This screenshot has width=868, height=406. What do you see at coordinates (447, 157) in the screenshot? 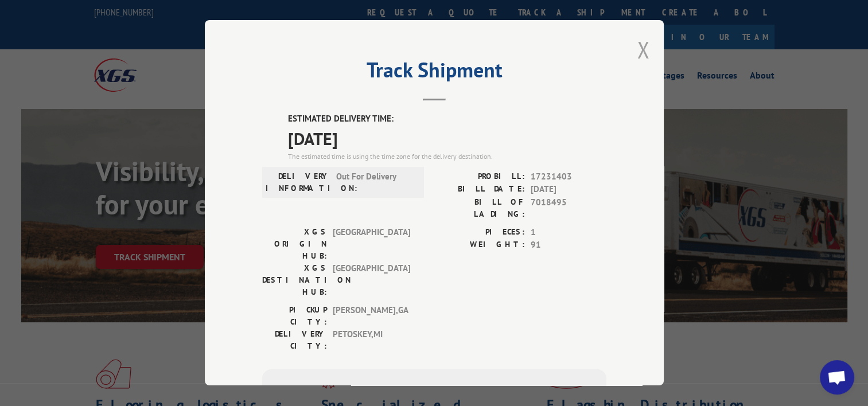
I see `div: The estimated time is using the time zone for the delivery destination.` at bounding box center [447, 157].